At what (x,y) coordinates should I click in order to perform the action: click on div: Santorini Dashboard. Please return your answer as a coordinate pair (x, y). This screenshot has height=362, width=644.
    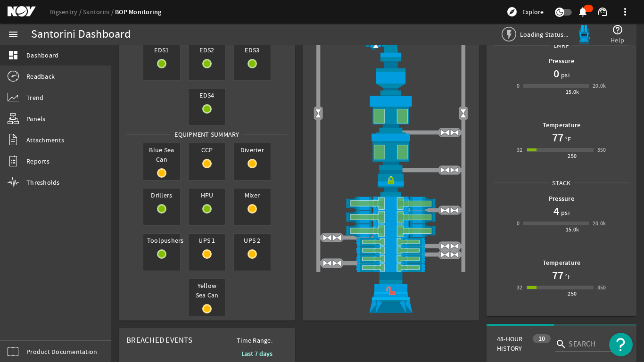
    Looking at the image, I should click on (80, 34).